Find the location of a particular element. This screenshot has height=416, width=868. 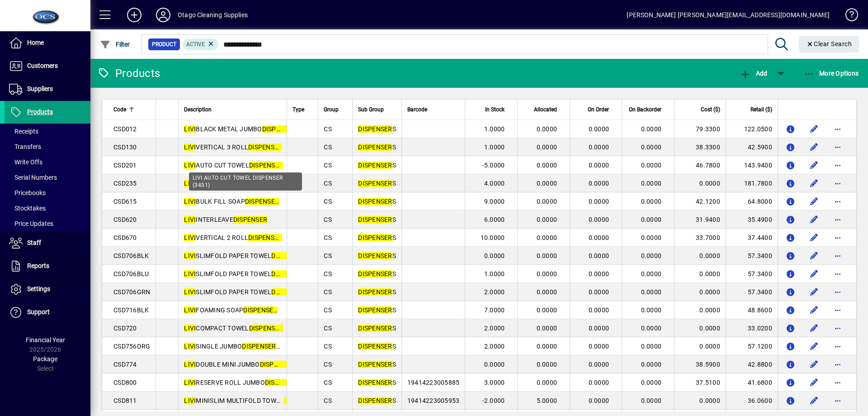

td: 122.0500 is located at coordinates (751, 129).